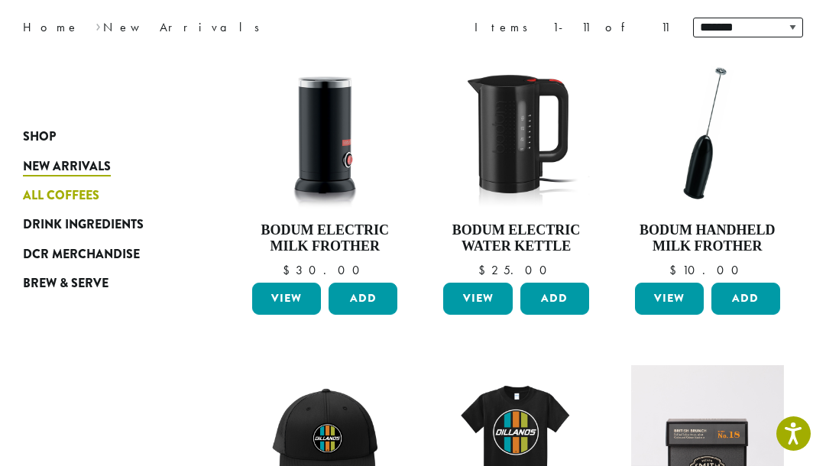 This screenshot has height=466, width=826. I want to click on span: All Coffees, so click(61, 196).